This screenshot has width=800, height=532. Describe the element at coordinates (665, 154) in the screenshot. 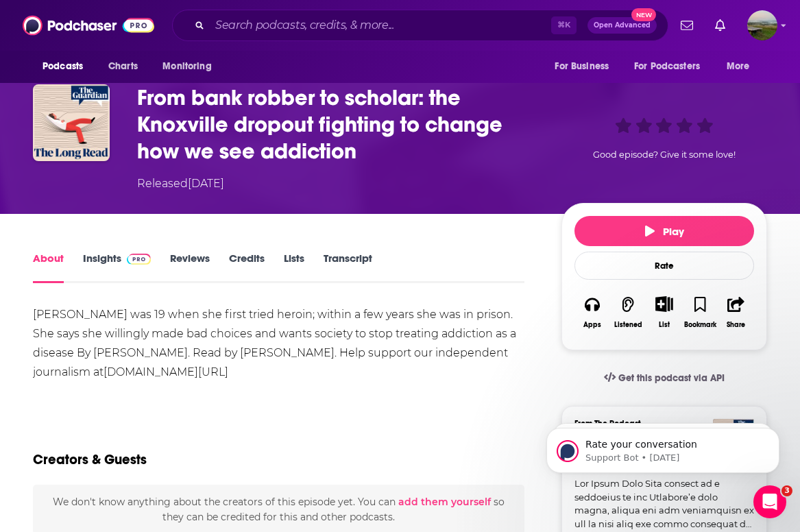

I see `span: Good episode? Give it some love!` at that location.